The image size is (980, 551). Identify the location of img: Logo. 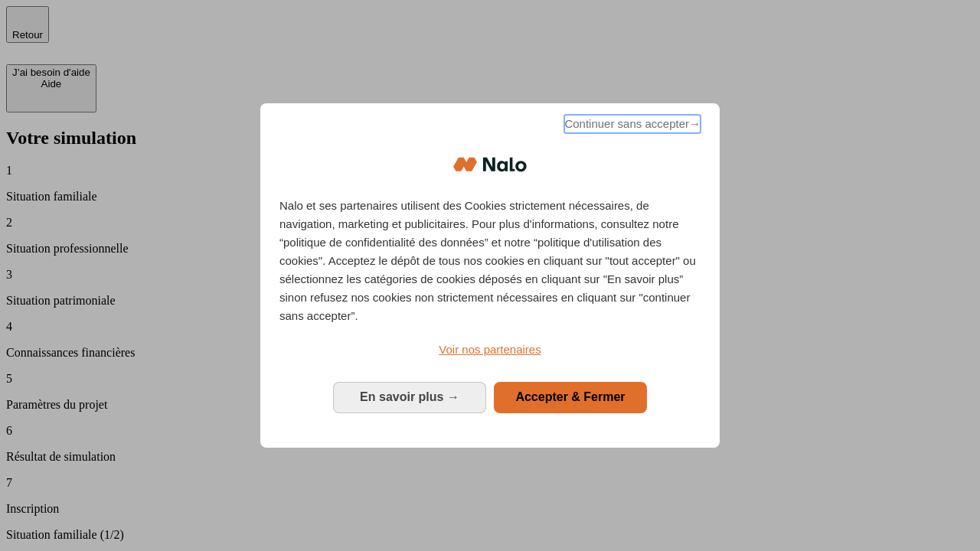
(490, 165).